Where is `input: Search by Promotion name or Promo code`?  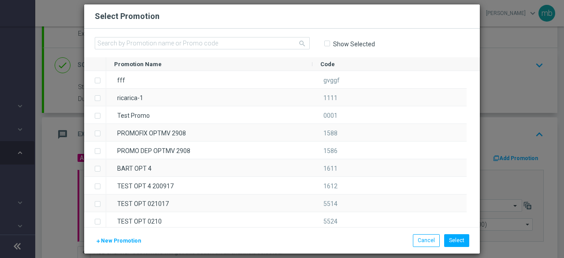
input: Search by Promotion name or Promo code is located at coordinates (202, 43).